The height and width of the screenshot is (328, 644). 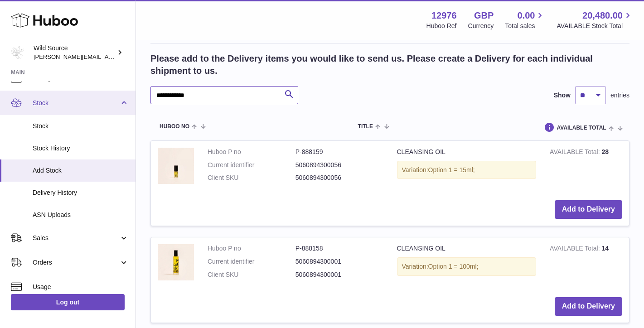 What do you see at coordinates (453, 266) in the screenshot?
I see `span: Option 1 = 100ml;` at bounding box center [453, 266].